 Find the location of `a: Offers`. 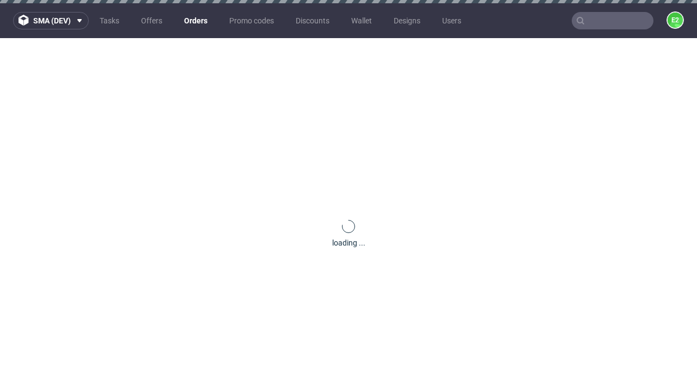

a: Offers is located at coordinates (151, 21).